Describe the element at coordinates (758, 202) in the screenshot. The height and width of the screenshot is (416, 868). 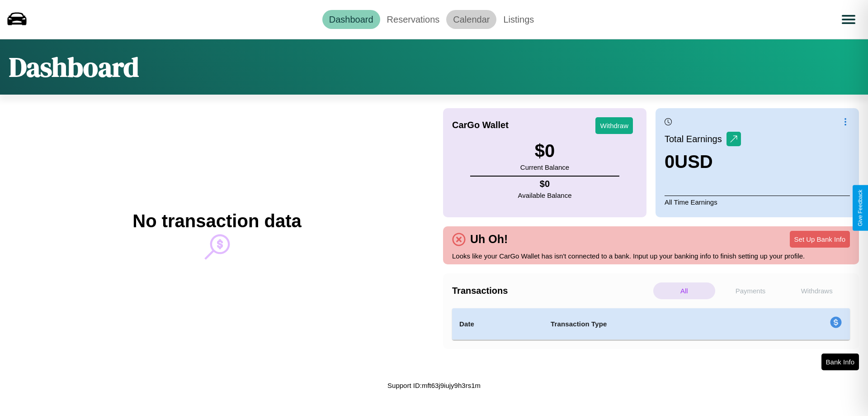
I see `p: All Time Earnings` at that location.